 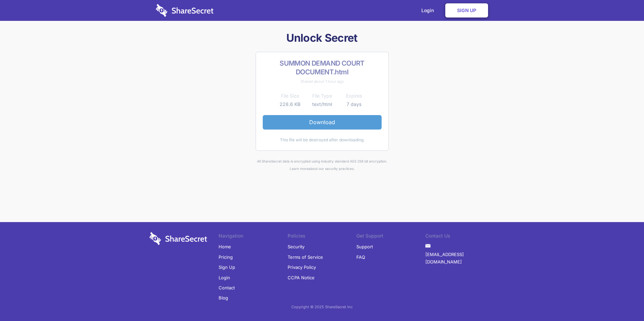 I want to click on td: 228.6 KB, so click(x=290, y=104).